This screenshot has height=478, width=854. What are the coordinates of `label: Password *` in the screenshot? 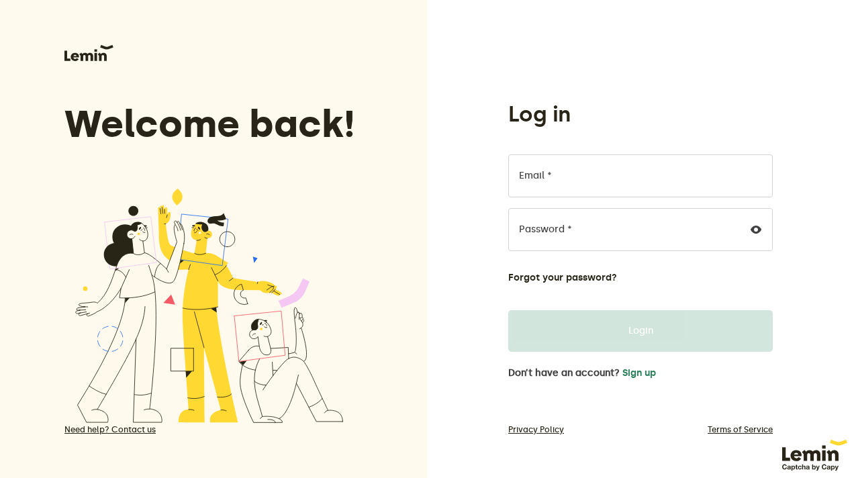 It's located at (545, 229).